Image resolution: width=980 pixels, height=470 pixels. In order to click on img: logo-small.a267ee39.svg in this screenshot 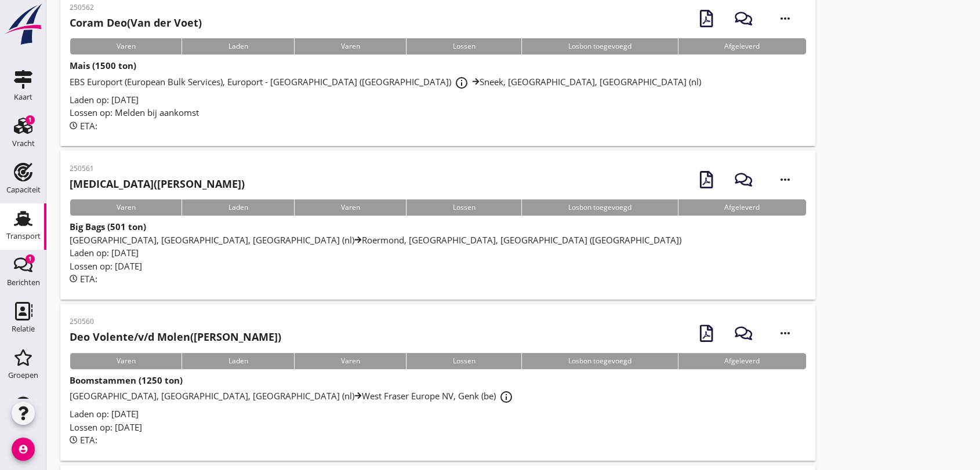, I will do `click(23, 24)`.